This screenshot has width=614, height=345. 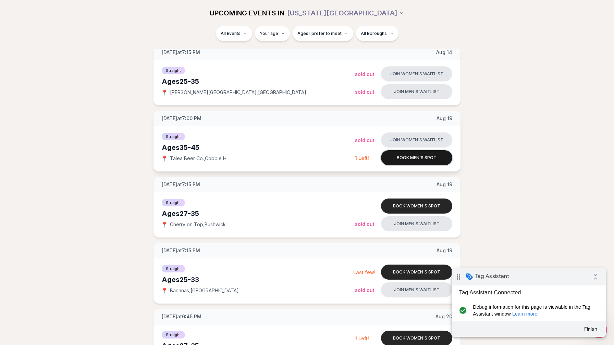 What do you see at coordinates (272, 34) in the screenshot?
I see `button: Your age` at bounding box center [272, 34].